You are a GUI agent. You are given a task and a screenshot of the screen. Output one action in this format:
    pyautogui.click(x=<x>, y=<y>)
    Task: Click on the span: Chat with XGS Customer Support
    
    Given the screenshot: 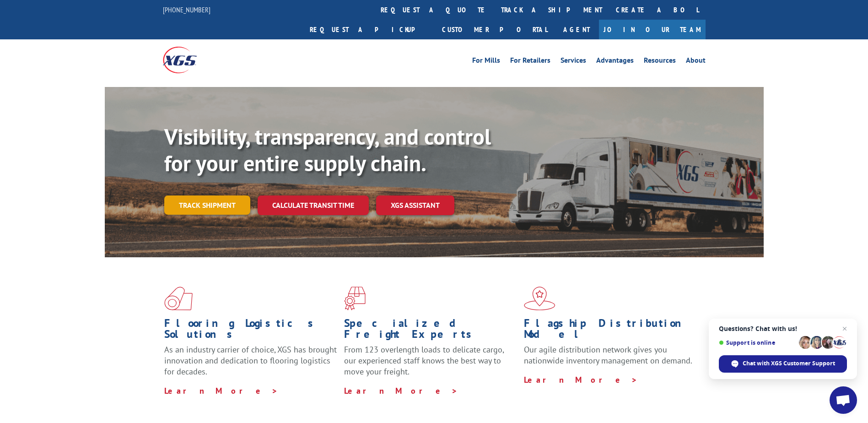 What is the action you would take?
    pyautogui.click(x=789, y=363)
    